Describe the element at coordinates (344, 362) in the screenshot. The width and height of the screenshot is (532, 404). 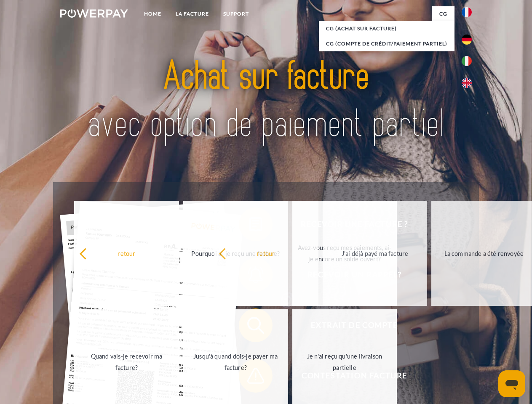
I see `div: Je n'ai reçu qu'une livraison partielle` at that location.